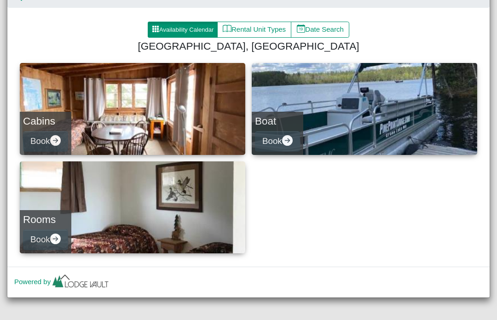 The height and width of the screenshot is (320, 497). I want to click on h4: Boat, so click(278, 121).